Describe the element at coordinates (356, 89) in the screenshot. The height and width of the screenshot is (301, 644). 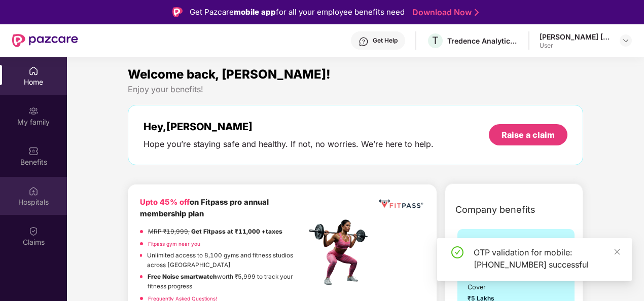
I see `div: Enjoy your benefits!` at that location.